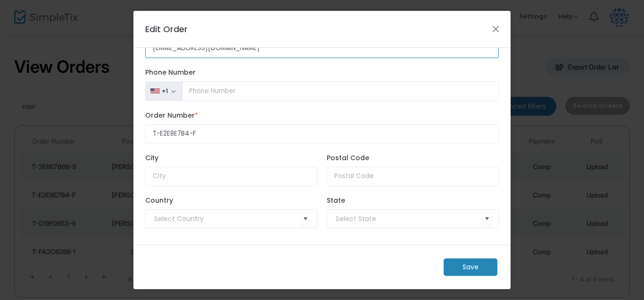  Describe the element at coordinates (322, 115) in the screenshot. I see `label: Order Number` at that location.